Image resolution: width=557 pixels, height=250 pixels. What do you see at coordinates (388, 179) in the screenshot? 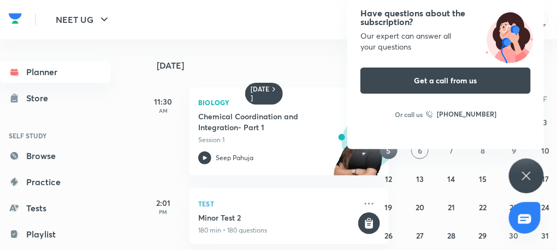
I see `abbr: October 12, 2025` at bounding box center [388, 179].